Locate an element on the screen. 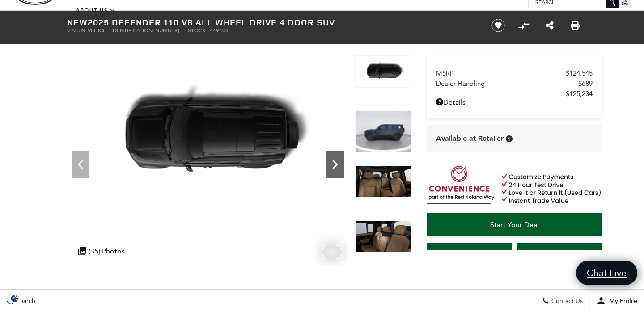 The width and height of the screenshot is (644, 312). img: New 2025 Carpathian Grey LAND ROVER V8 image 7 is located at coordinates (384, 236).